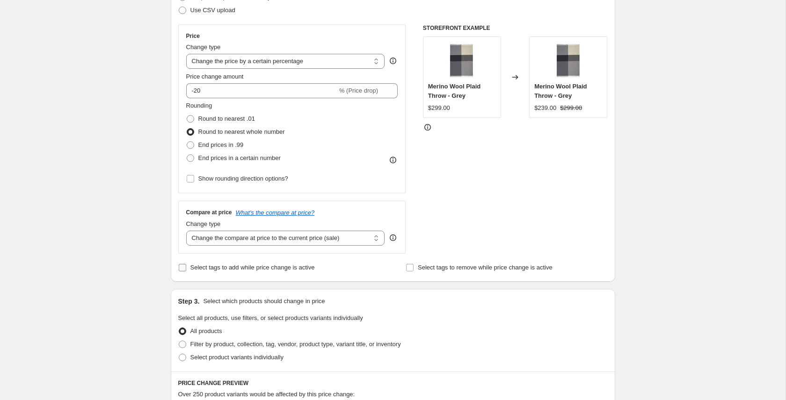 This screenshot has height=400, width=786. What do you see at coordinates (237, 357) in the screenshot?
I see `span: Select product variants individually` at bounding box center [237, 357].